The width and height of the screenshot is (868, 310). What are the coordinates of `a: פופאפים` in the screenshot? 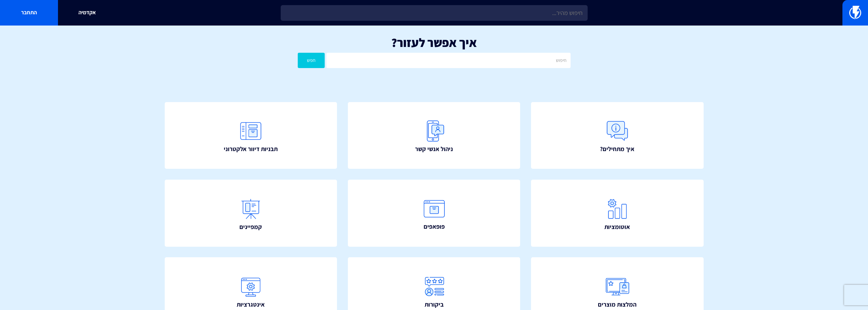 It's located at (434, 213).